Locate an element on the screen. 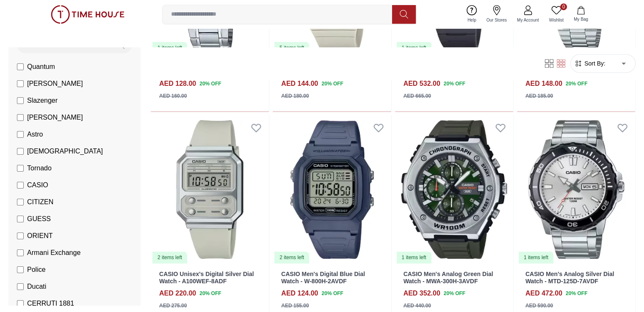  div: AED 155.00 is located at coordinates (295, 306).